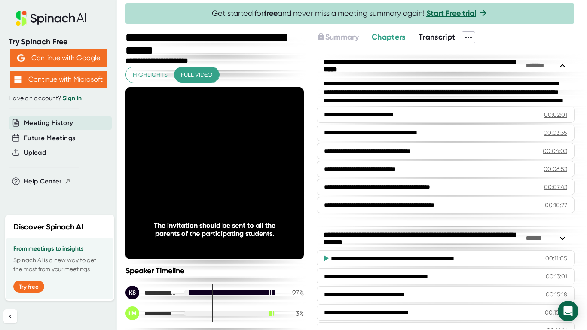 This screenshot has height=330, width=587. Describe the element at coordinates (150, 75) in the screenshot. I see `span: Highlights` at that location.